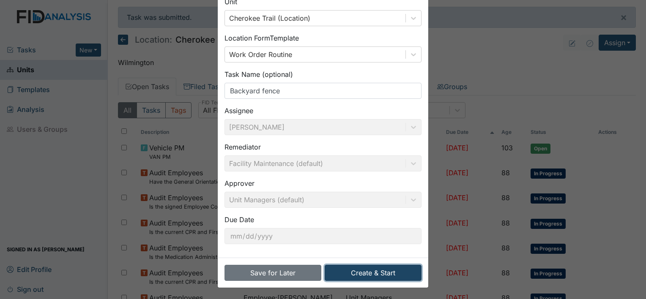  Describe the element at coordinates (259, 74) in the screenshot. I see `label: Task Name (optional)` at that location.